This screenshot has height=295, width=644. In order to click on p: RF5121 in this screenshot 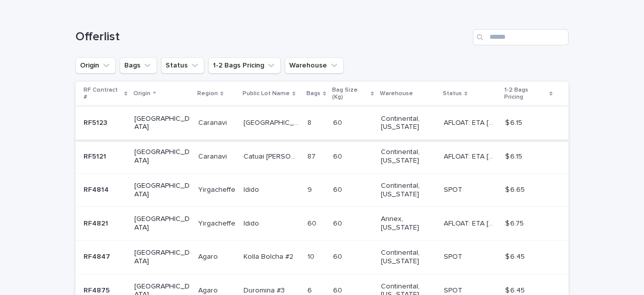, I will do `click(96, 156)`.